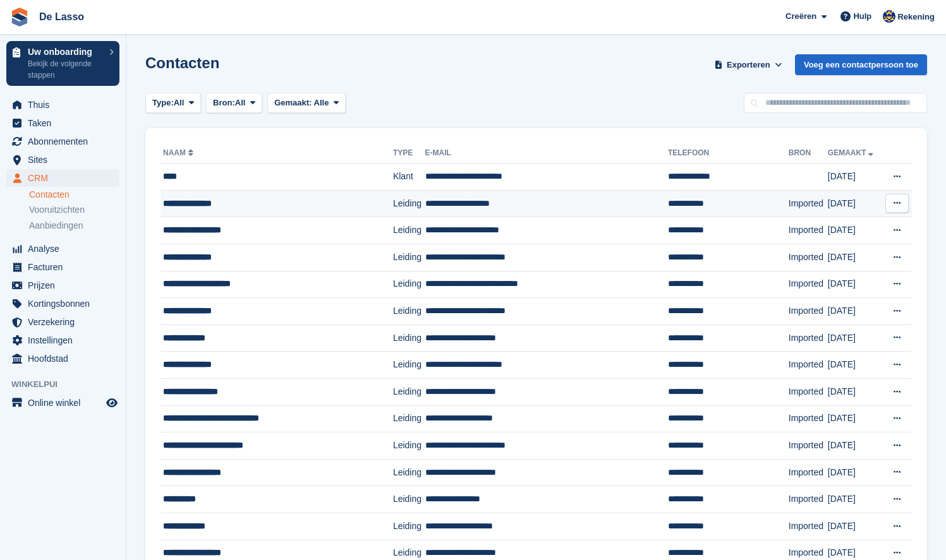  I want to click on a: Naam, so click(179, 152).